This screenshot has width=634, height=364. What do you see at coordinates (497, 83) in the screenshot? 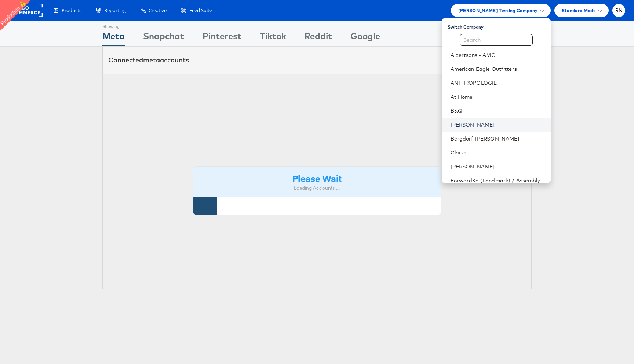
I see `a: ANTHROPOLOGIE` at bounding box center [497, 83].